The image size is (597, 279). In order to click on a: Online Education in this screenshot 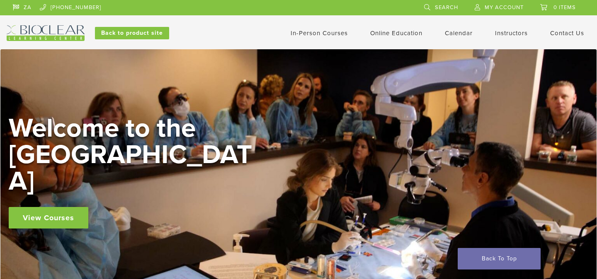, I will do `click(396, 33)`.